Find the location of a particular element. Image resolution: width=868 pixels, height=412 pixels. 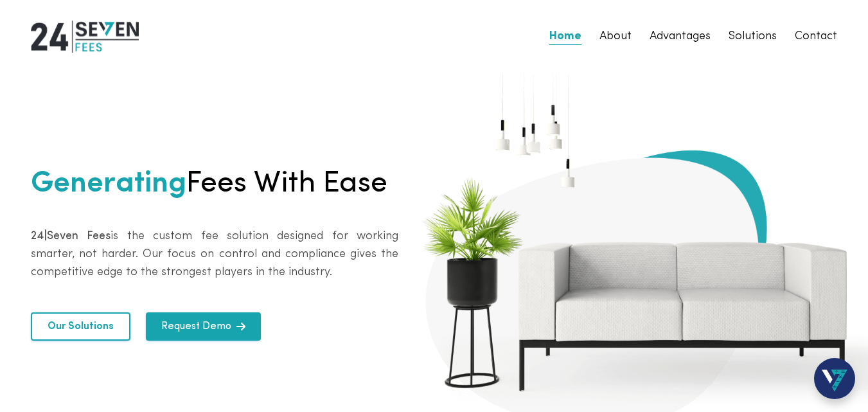

a: Advantages is located at coordinates (680, 36).